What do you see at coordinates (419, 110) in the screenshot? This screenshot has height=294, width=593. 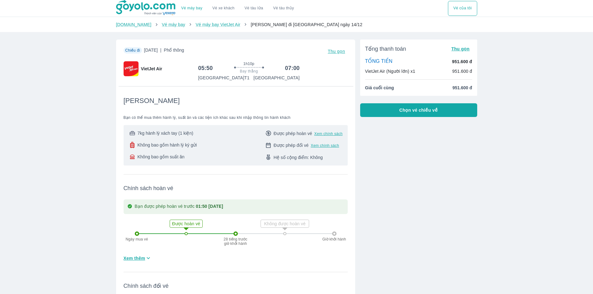 I see `span: Chọn vé chiều về` at bounding box center [419, 110].